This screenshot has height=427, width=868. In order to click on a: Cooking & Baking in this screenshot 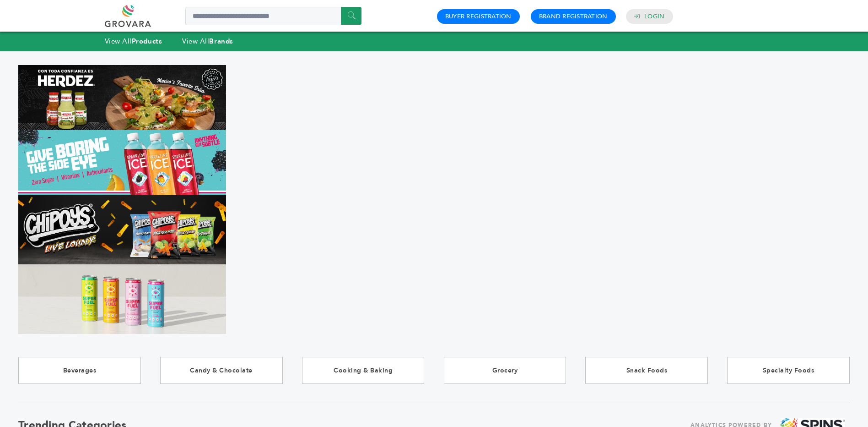, I will do `click(363, 370)`.